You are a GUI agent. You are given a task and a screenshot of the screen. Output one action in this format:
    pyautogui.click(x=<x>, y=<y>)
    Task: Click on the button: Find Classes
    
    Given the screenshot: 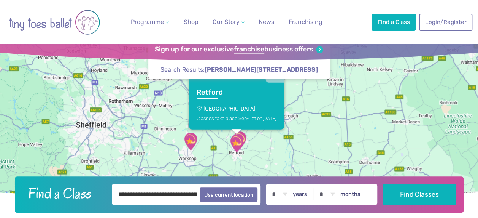 What is the action you would take?
    pyautogui.click(x=419, y=194)
    